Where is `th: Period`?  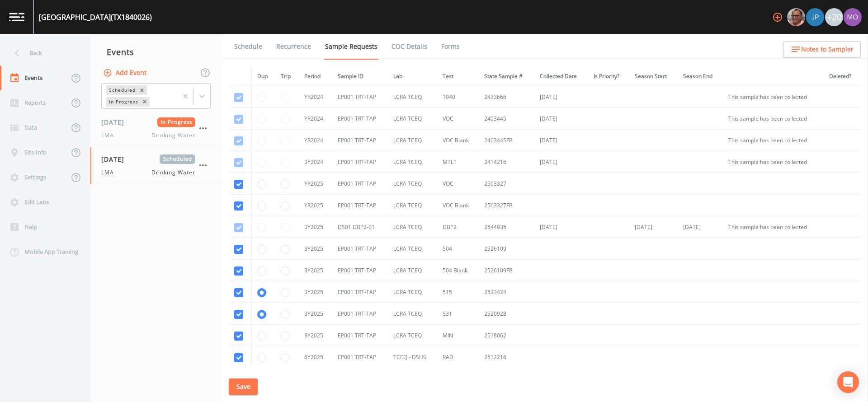 th: Period is located at coordinates (315, 76).